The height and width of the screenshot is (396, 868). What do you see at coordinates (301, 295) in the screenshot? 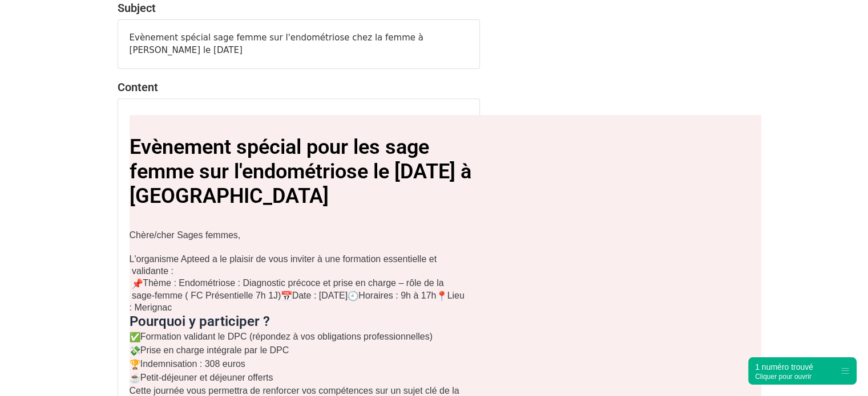
I see `p: Thème : Endométriose : Diagnostic précoce et prise en charge – rôle de la sage-femme ( FC Présent...` at bounding box center [301, 295].